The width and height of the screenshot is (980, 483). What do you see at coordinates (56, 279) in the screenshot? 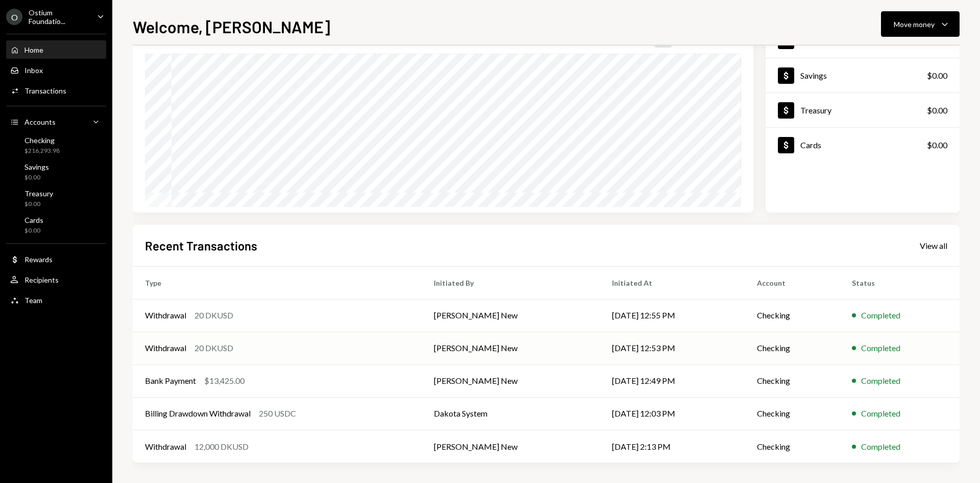
I see `a: Recipients` at bounding box center [56, 279].